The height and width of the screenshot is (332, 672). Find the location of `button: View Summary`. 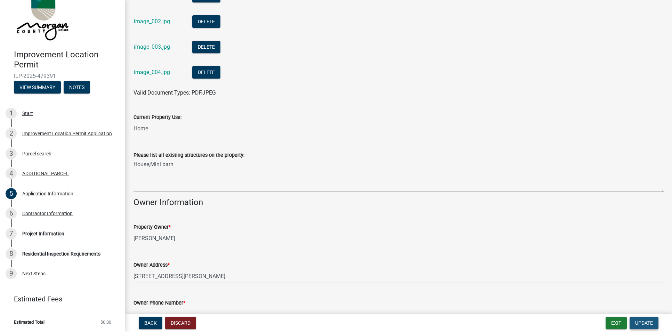

button: View Summary is located at coordinates (37, 87).